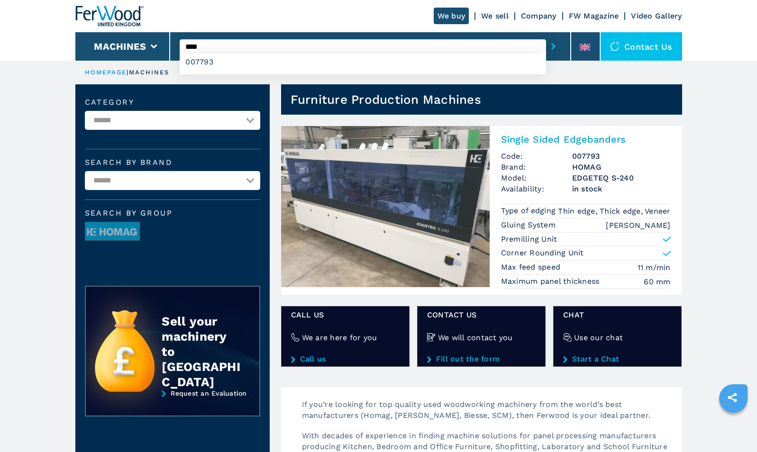 Image resolution: width=757 pixels, height=452 pixels. What do you see at coordinates (615, 46) in the screenshot?
I see `img: Contact us` at bounding box center [615, 46].